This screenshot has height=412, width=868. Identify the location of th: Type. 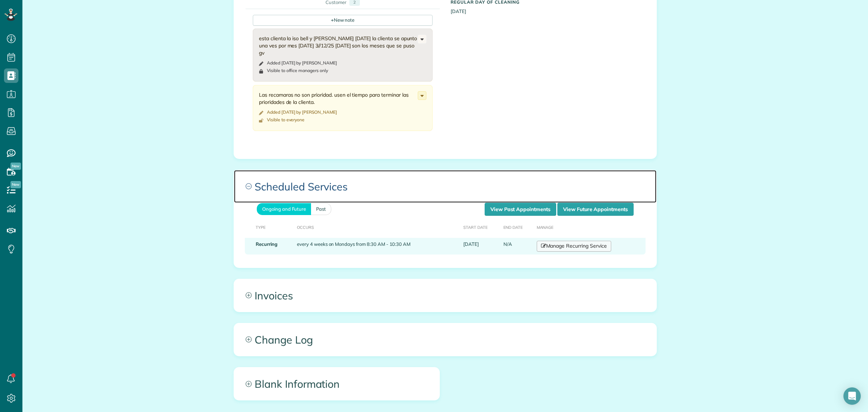
(270, 227).